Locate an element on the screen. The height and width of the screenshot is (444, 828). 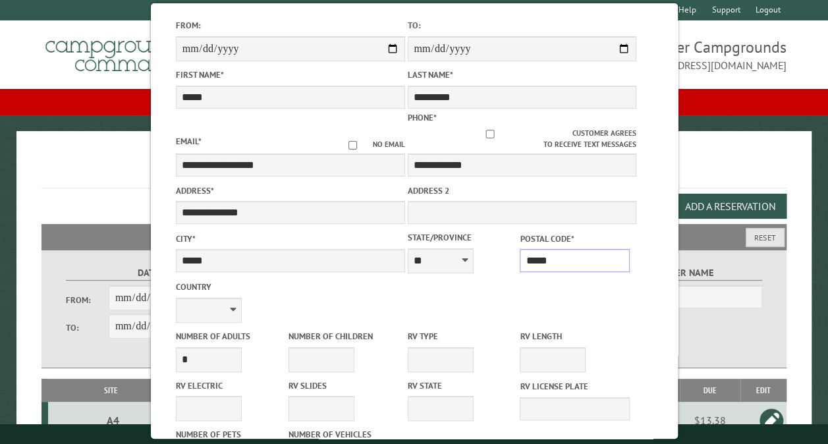
th: Edit is located at coordinates (764, 390).